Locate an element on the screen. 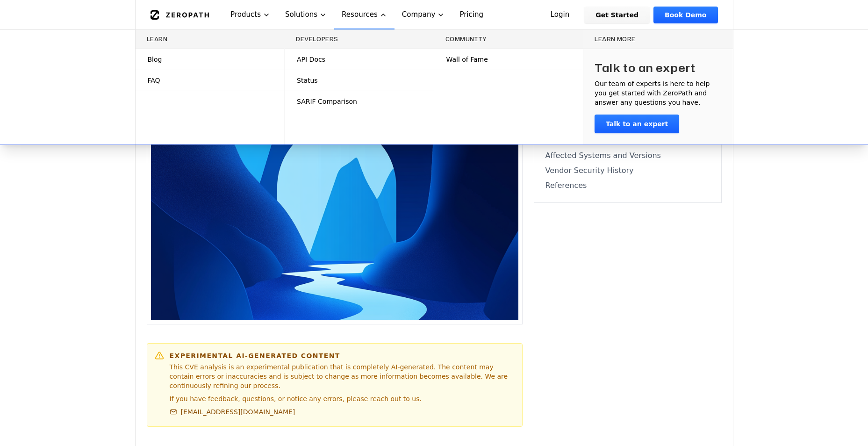 This screenshot has height=446, width=868. a: Status is located at coordinates (359, 80).